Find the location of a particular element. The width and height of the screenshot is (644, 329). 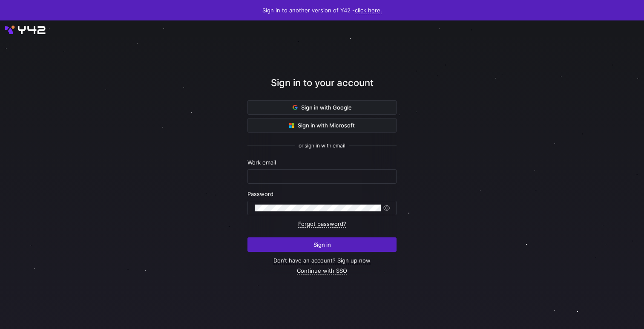

a: click here. is located at coordinates (368, 10).